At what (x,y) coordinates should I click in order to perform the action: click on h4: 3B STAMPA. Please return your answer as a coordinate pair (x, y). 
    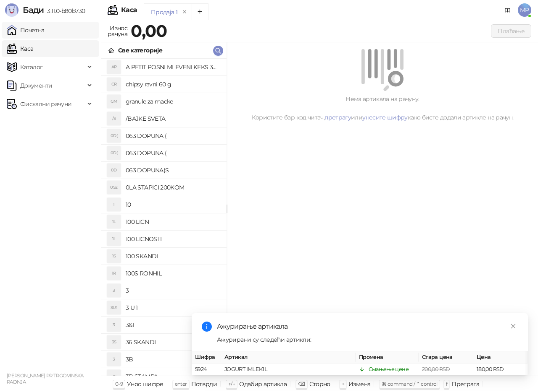
    Looking at the image, I should click on (173, 377).